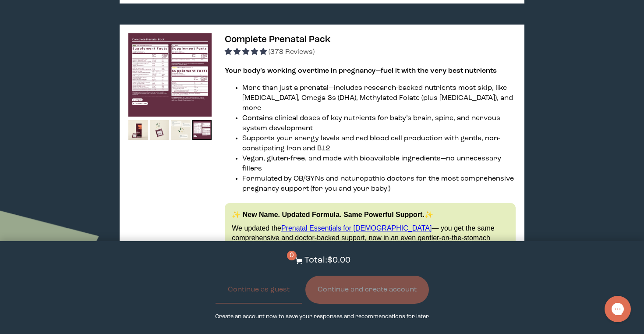 This screenshot has width=644, height=334. I want to click on p: We updated the — you get the same comprehensive and doctor-backed support, now in an even gentler..., so click(370, 238).